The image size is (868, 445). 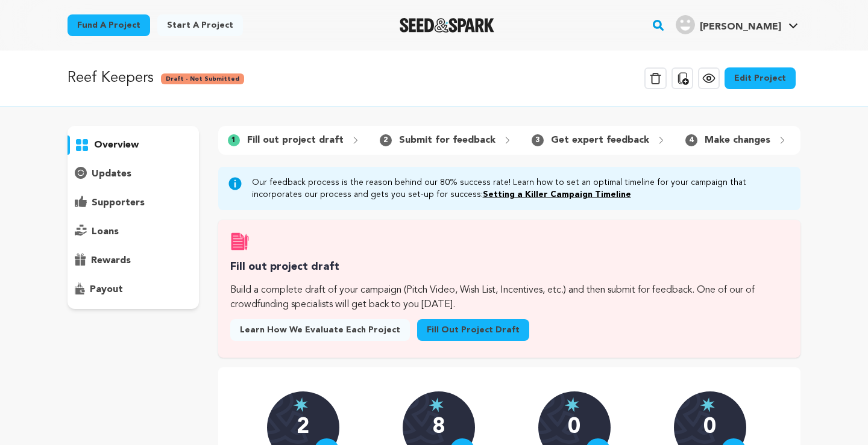 What do you see at coordinates (386, 140) in the screenshot?
I see `span: 2` at bounding box center [386, 140].